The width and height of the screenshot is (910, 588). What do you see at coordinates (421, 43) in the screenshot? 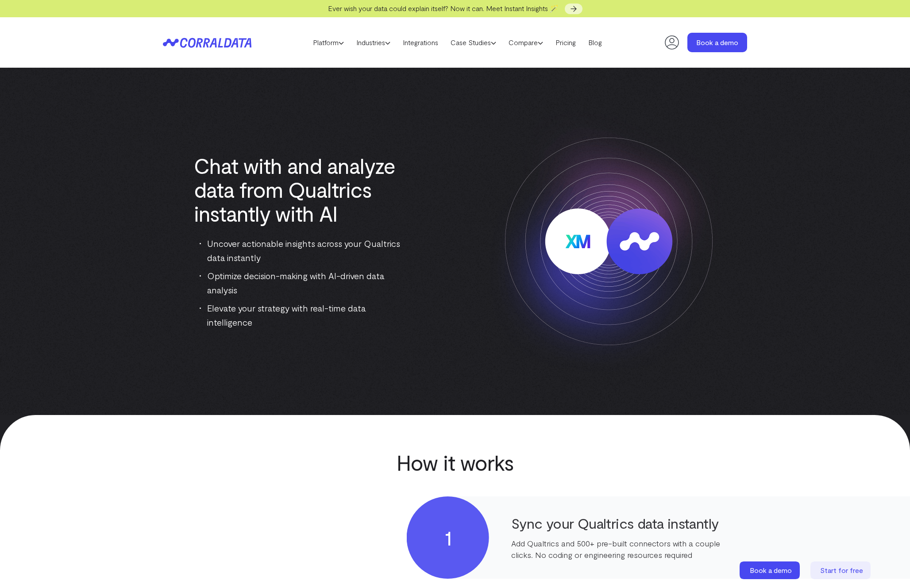
I see `a: Integrations` at bounding box center [421, 43].